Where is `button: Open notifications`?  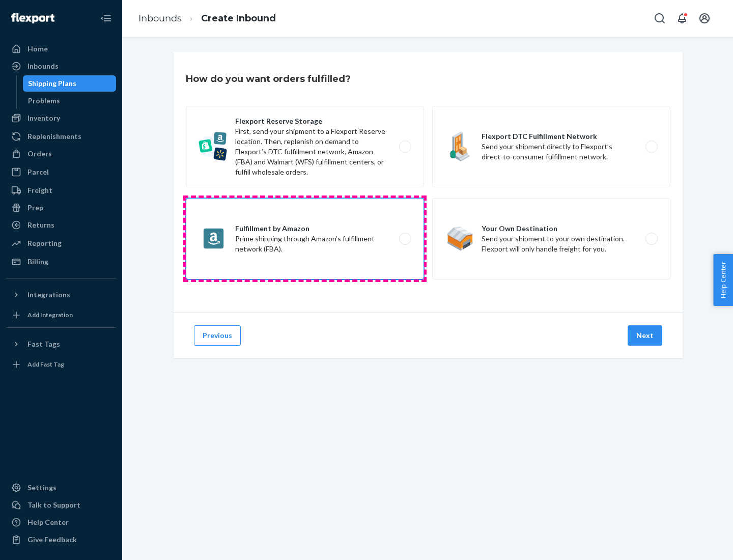
button: Open notifications is located at coordinates (682, 18).